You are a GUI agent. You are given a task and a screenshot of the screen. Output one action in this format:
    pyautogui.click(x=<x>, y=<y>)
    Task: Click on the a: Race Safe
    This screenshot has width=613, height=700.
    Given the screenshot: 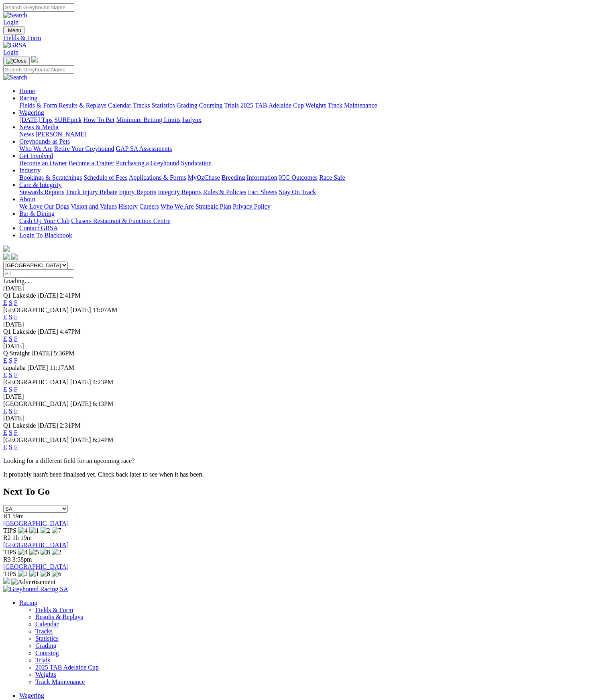 What is the action you would take?
    pyautogui.click(x=332, y=177)
    